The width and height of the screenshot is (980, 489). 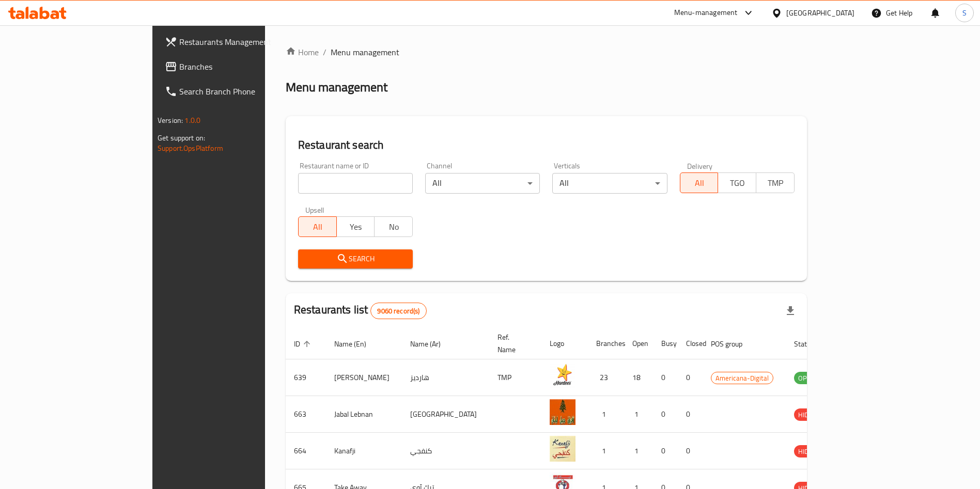 I want to click on th: Branches, so click(x=606, y=344).